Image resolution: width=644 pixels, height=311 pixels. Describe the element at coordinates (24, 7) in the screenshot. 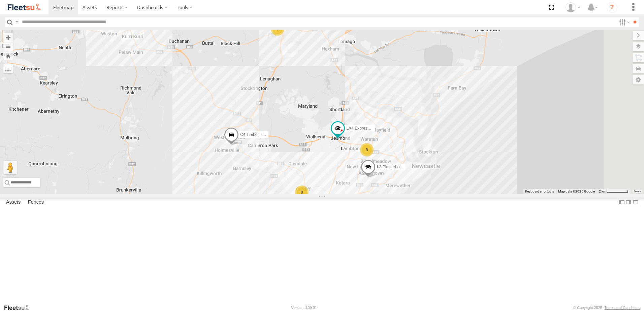

I see `img: fleetsu-logo-horizontal.svg` at that location.